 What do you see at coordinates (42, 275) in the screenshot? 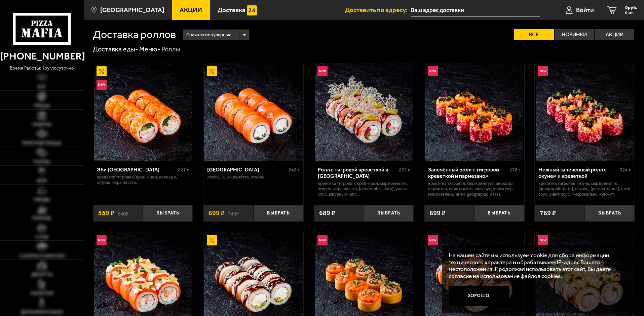
I see `span: Десерты` at bounding box center [42, 275].